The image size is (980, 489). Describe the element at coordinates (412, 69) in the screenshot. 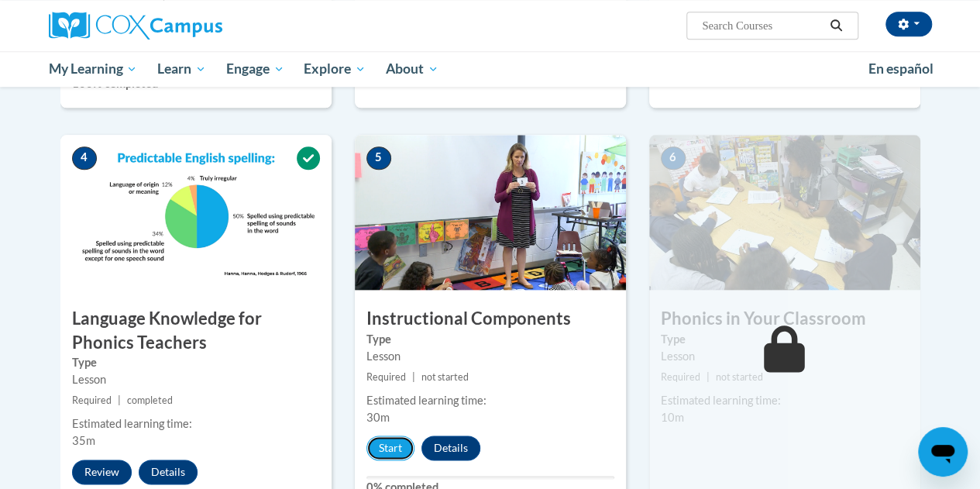

I see `a: About` at that location.